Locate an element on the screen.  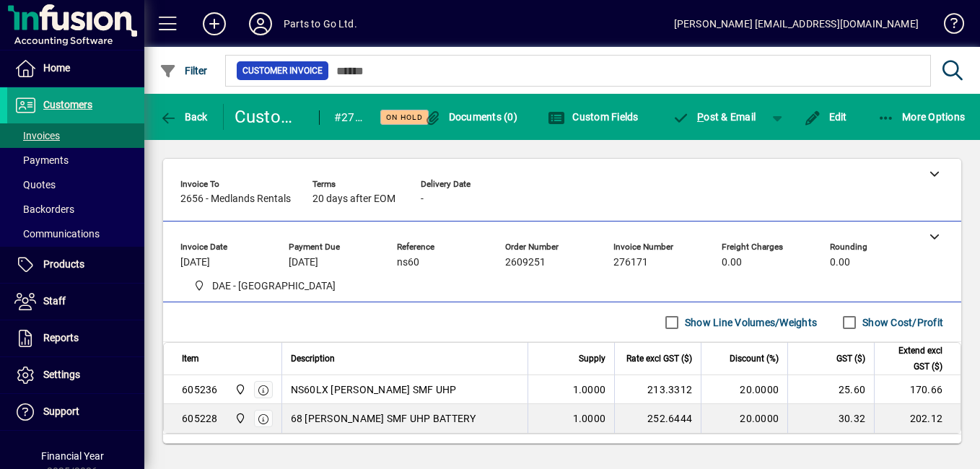
span: Supply is located at coordinates (592, 359).